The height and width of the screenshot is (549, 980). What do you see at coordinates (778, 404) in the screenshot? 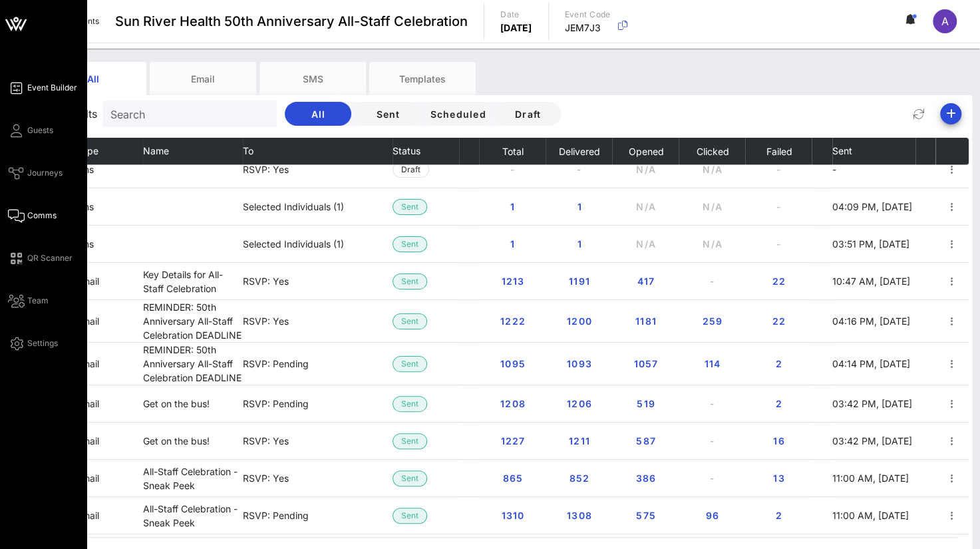
I see `button: 2` at bounding box center [778, 404].